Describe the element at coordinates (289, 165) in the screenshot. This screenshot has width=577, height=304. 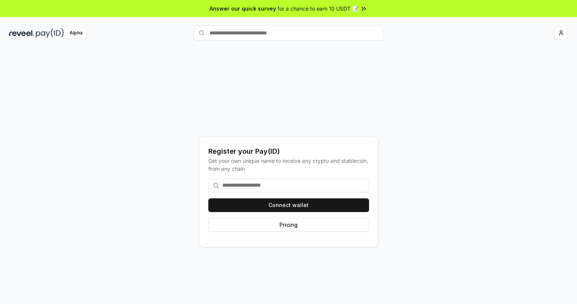
I see `div: Get your own unique name to receive any crypto and stablecoin, from any chain` at that location.